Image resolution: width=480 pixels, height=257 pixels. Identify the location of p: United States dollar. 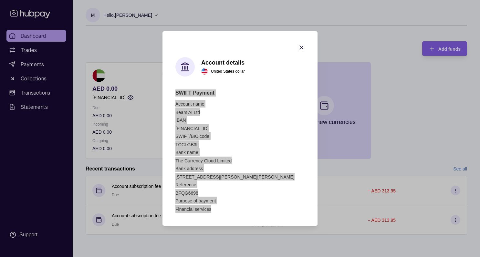
(228, 71).